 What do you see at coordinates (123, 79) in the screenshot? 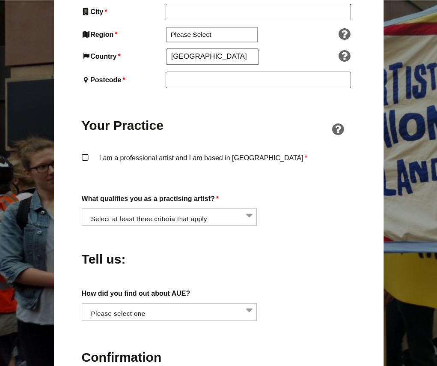
I see `label: Postcode` at bounding box center [123, 79].